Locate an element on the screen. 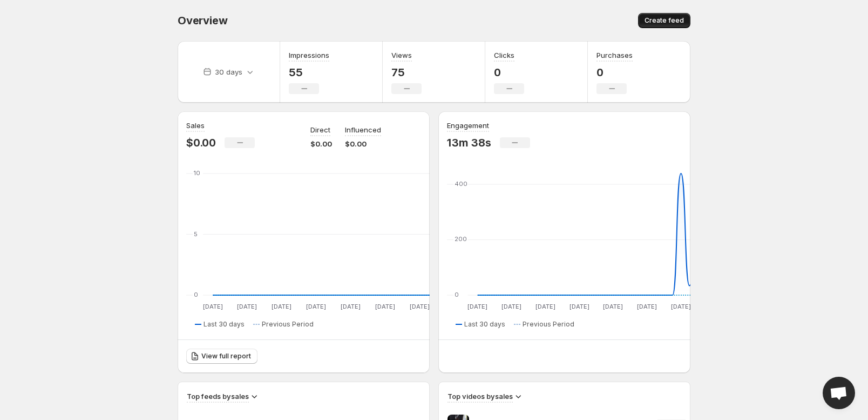 The height and width of the screenshot is (420, 868). h3: Impressions is located at coordinates (309, 55).